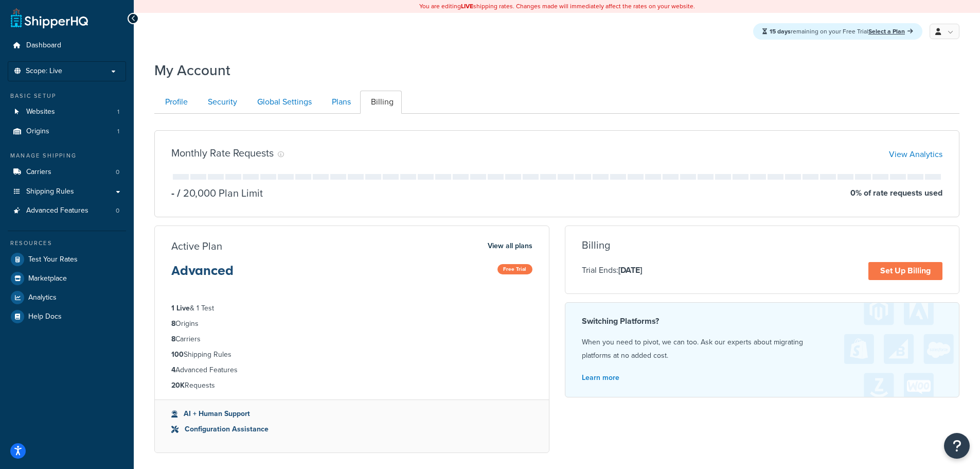  Describe the element at coordinates (467, 6) in the screenshot. I see `b: LIVE` at that location.